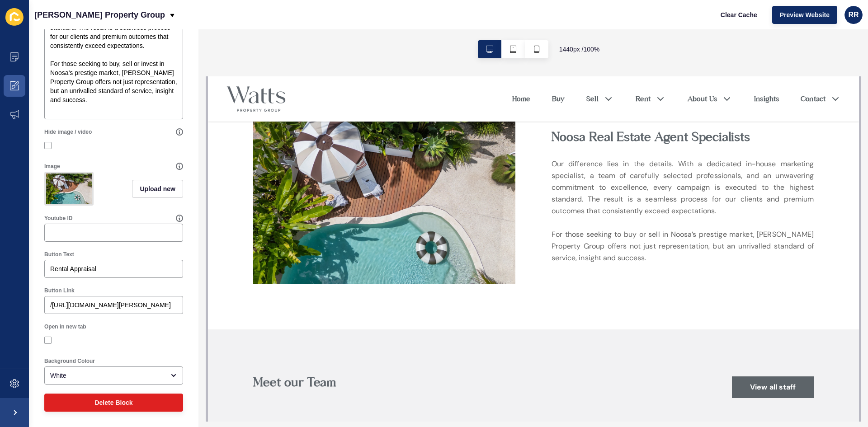  Describe the element at coordinates (48, 23) in the screenshot. I see `img: Watts Property Group` at that location.